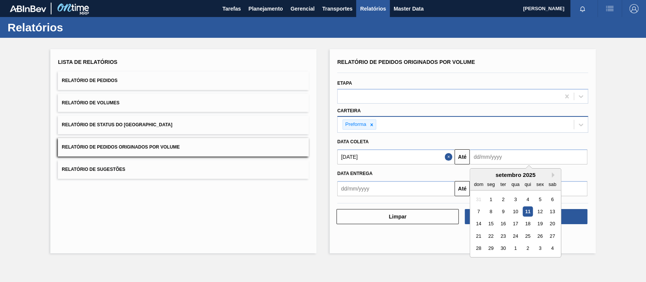 Image resolution: width=646 pixels, height=282 pixels. What do you see at coordinates (355, 125) in the screenshot?
I see `div: Preforma` at bounding box center [355, 125].